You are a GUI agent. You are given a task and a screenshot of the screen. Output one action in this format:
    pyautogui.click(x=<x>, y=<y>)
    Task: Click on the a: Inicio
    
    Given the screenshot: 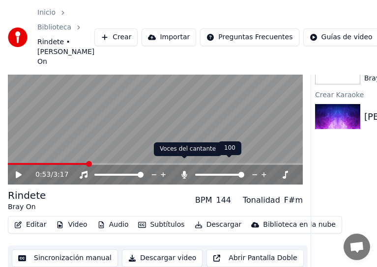 What is the action you would take?
    pyautogui.click(x=46, y=13)
    